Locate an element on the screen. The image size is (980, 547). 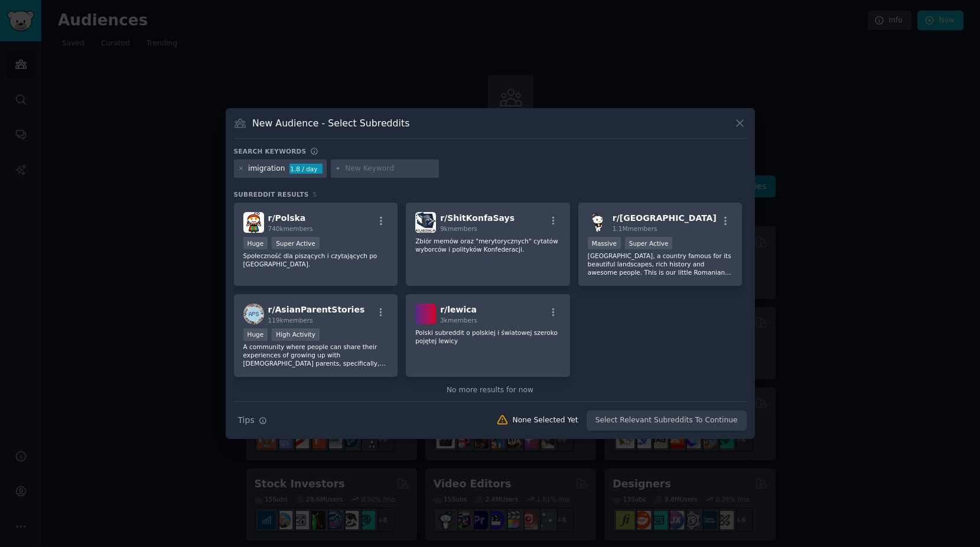
span: Subreddit Results is located at coordinates (271, 194).